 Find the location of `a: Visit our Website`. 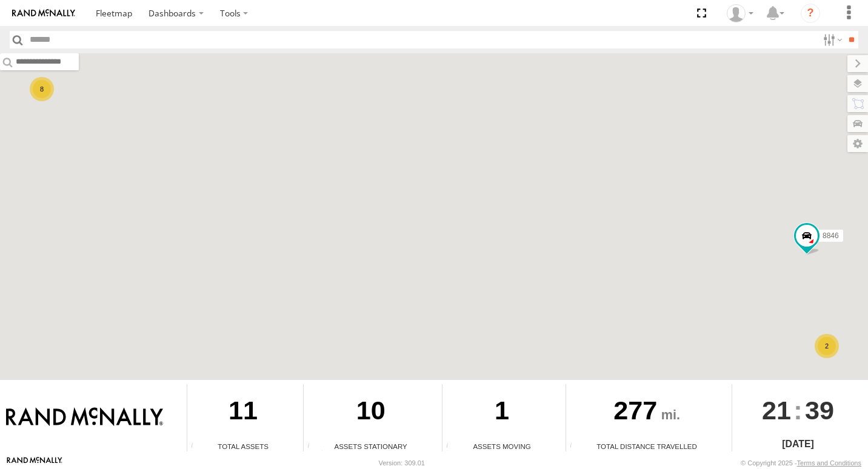

a: Visit our Website is located at coordinates (34, 463).